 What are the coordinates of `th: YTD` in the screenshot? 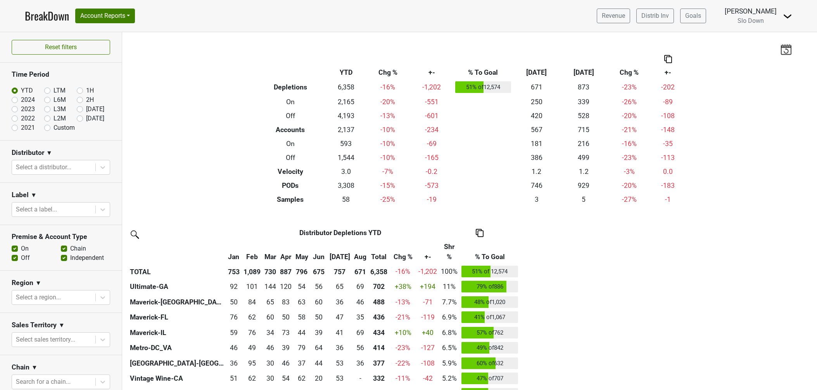 It's located at (346, 72).